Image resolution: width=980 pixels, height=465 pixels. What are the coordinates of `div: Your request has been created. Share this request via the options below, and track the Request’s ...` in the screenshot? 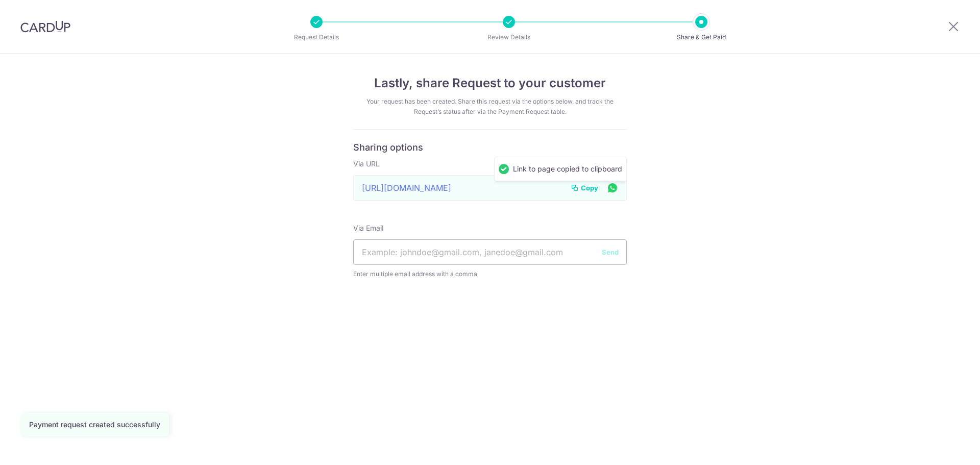 It's located at (490, 106).